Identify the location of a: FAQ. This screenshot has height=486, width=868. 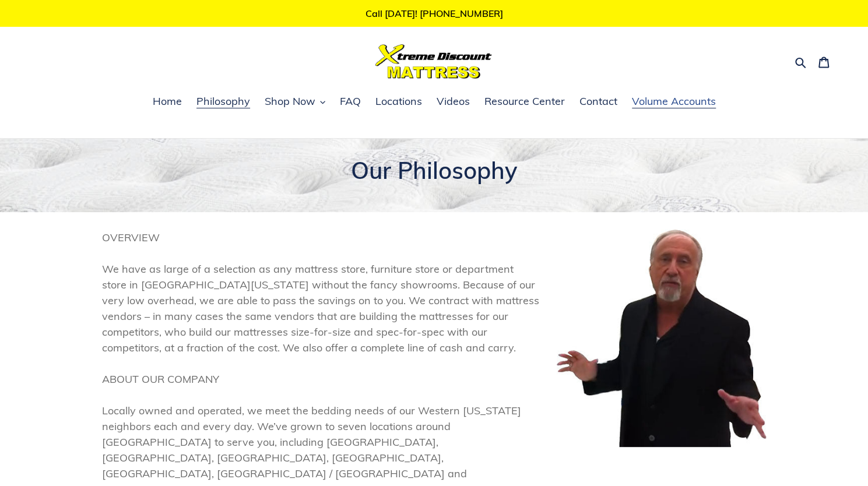
(350, 102).